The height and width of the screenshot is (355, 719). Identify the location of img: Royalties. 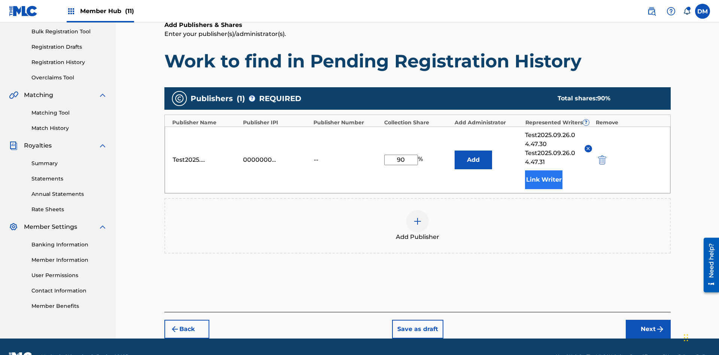
(13, 146).